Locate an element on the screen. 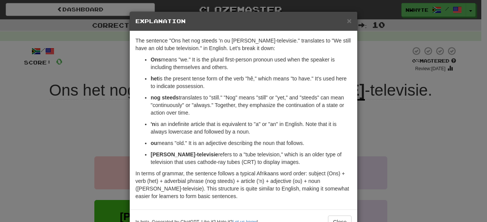  strong: nog steeds is located at coordinates (165, 98).